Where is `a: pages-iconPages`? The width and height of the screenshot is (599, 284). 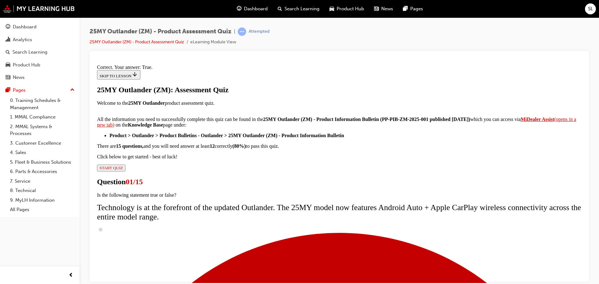
a: pages-iconPages is located at coordinates (413, 9).